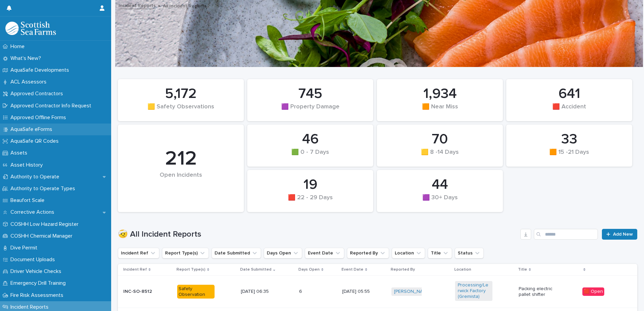  Describe the element at coordinates (440, 94) in the screenshot. I see `div: 1,934` at that location.